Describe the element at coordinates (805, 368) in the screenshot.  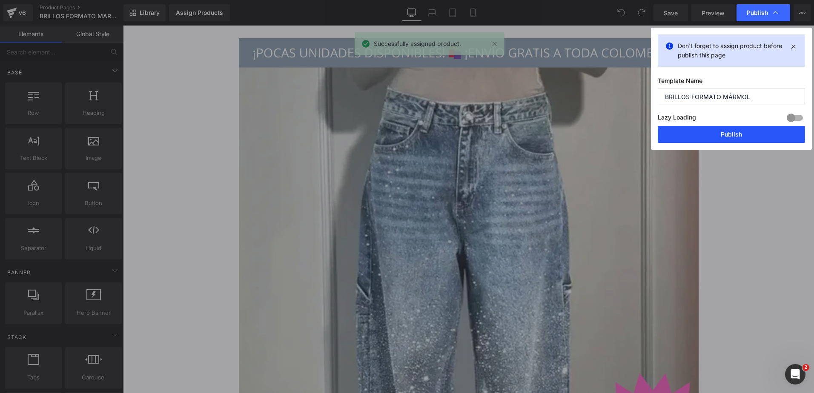
I see `span: 2` at that location.